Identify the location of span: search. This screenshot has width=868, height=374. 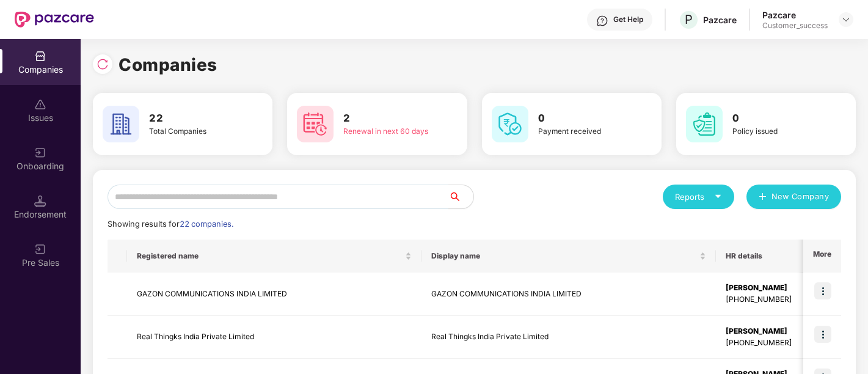
(460, 197).